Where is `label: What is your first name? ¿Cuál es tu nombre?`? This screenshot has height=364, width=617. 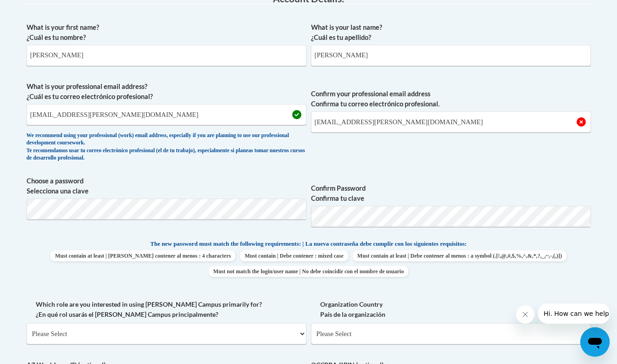 label: What is your first name? ¿Cuál es tu nombre? is located at coordinates (167, 33).